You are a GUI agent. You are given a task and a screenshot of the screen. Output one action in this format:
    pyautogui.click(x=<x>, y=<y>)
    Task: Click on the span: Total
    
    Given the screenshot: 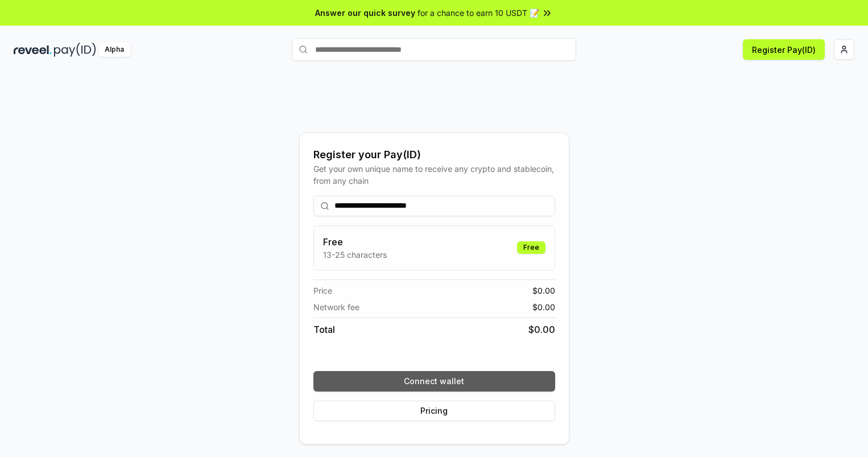 What is the action you would take?
    pyautogui.click(x=324, y=329)
    